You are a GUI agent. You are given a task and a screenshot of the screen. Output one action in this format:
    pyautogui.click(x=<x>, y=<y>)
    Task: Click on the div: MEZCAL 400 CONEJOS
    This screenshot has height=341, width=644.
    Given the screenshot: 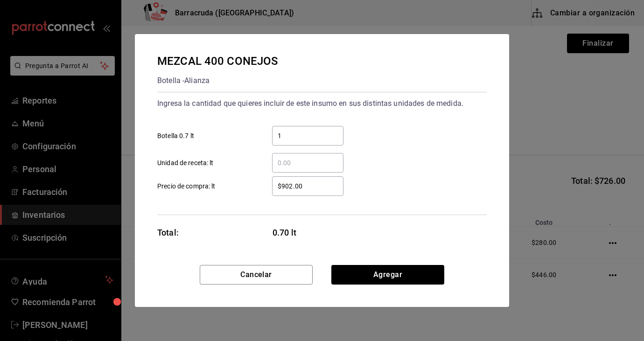 What is the action you would take?
    pyautogui.click(x=218, y=61)
    